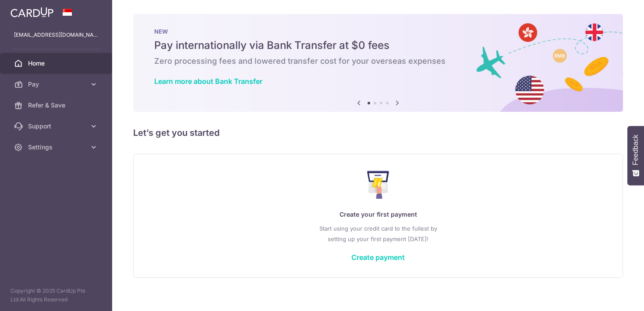  I want to click on span: Home, so click(57, 63).